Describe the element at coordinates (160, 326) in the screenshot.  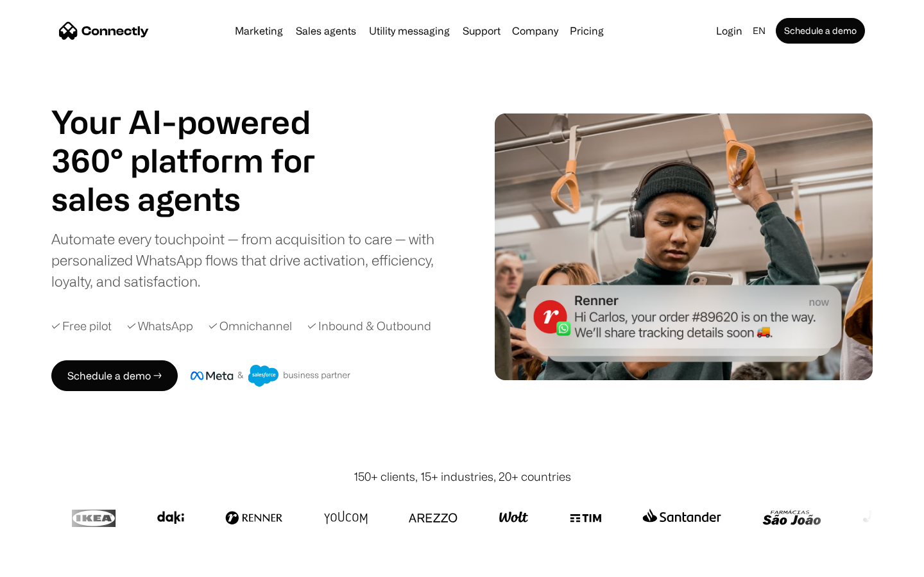
I see `div: ✓ WhatsApp` at that location.